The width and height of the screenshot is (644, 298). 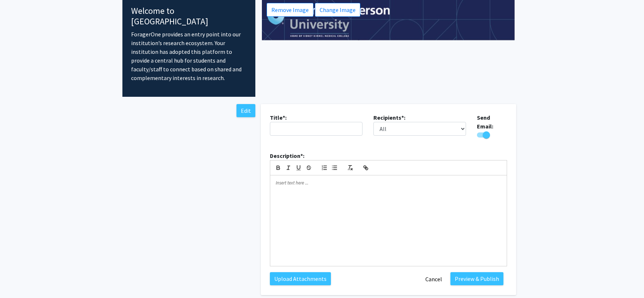 What do you see at coordinates (301, 279) in the screenshot?
I see `label: Upload Attachments` at bounding box center [301, 279].